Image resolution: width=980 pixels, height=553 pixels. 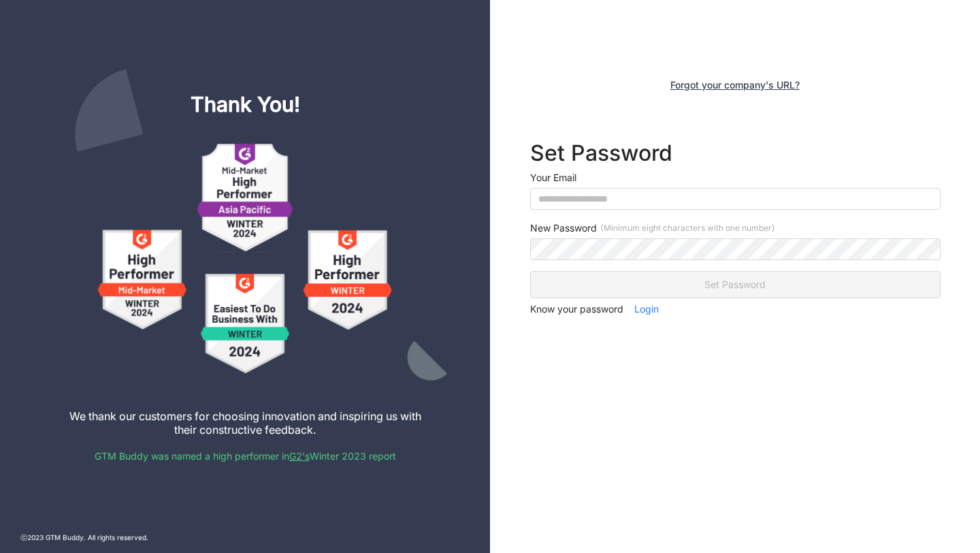 What do you see at coordinates (653, 228) in the screenshot?
I see `label: New Password` at bounding box center [653, 228].